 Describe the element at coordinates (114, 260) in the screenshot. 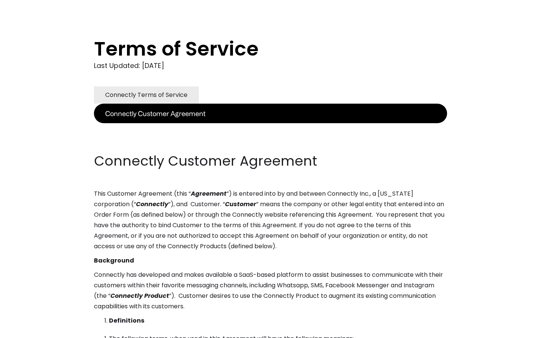

I see `strong: Background` at that location.